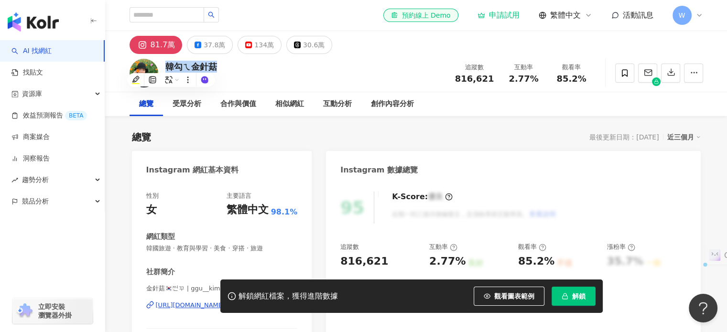  What do you see at coordinates (499, 15) in the screenshot?
I see `a: 申請試用` at bounding box center [499, 15].